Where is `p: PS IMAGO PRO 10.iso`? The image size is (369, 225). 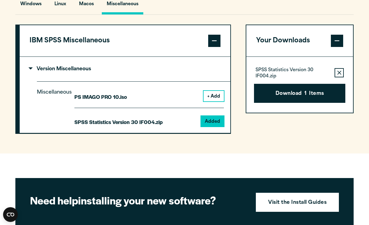
p: PS IMAGO PRO 10.iso is located at coordinates (100, 97).